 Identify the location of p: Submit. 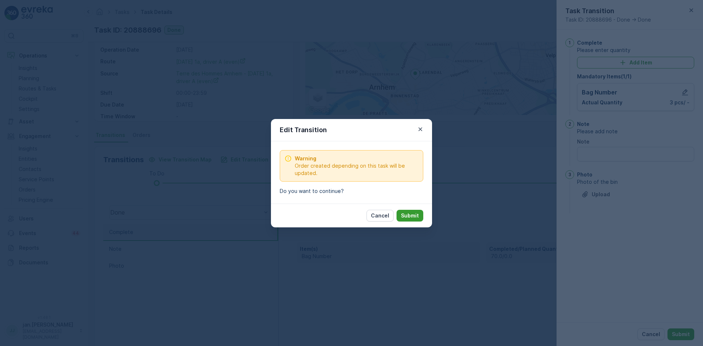
(410, 216).